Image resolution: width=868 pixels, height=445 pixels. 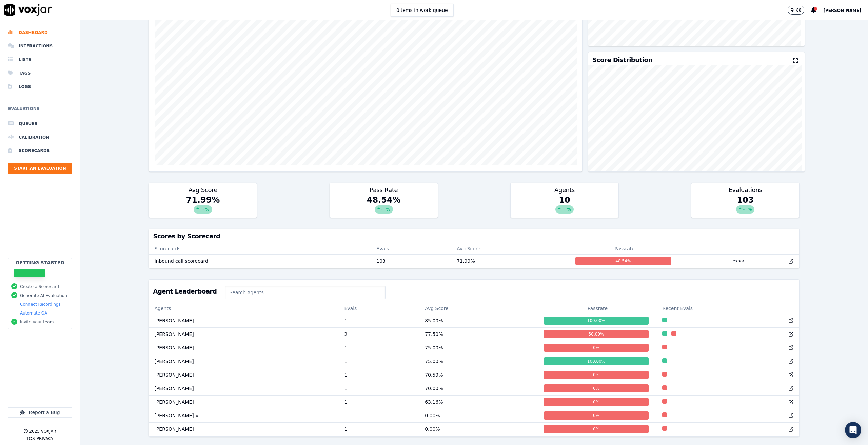 What do you see at coordinates (39, 287) in the screenshot?
I see `button: Create a Scorecard` at bounding box center [39, 287].